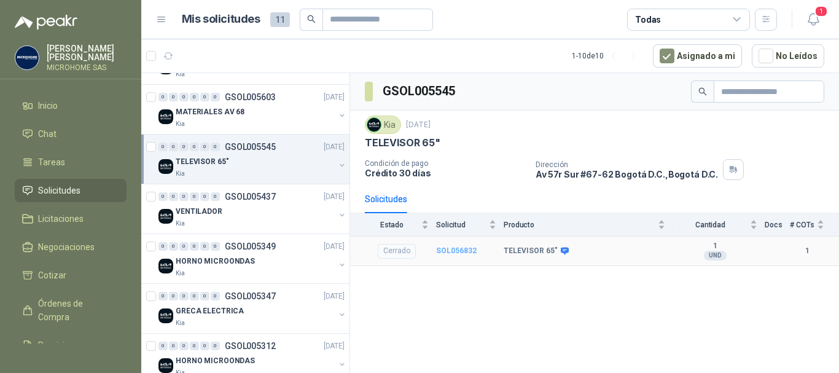 The width and height of the screenshot is (839, 373). What do you see at coordinates (221, 19) in the screenshot?
I see `h1: Mis solicitudes` at bounding box center [221, 19].